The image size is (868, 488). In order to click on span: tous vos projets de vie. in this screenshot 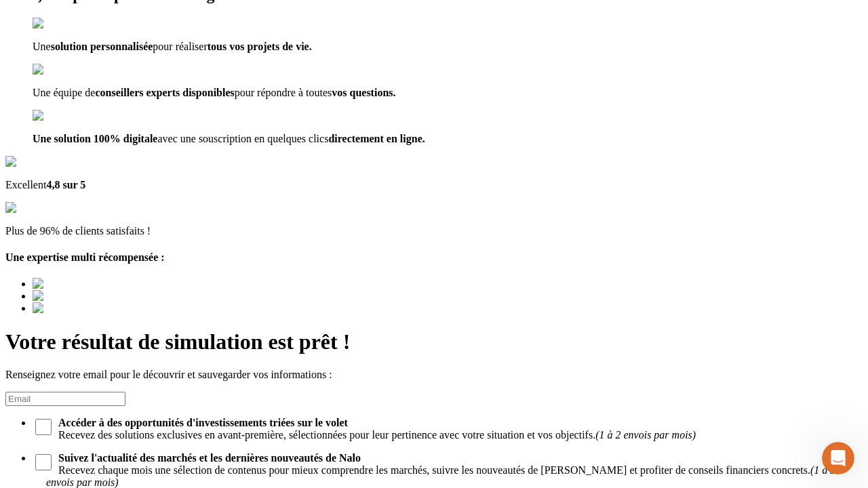, I will do `click(260, 46)`.